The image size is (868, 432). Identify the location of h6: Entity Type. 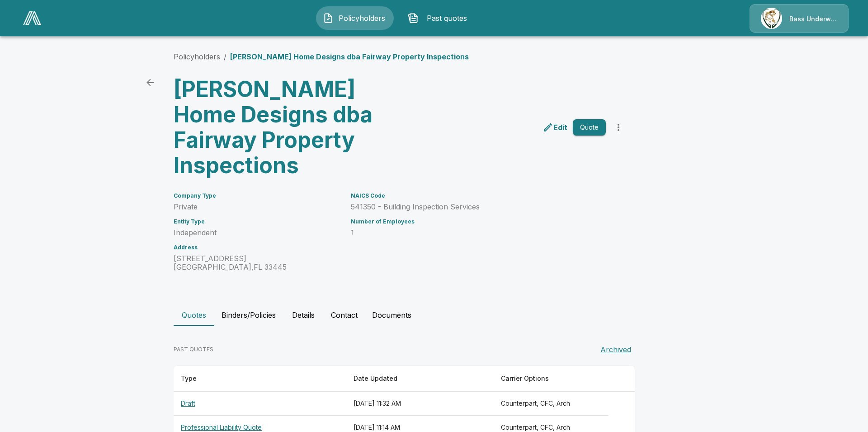
(257, 221).